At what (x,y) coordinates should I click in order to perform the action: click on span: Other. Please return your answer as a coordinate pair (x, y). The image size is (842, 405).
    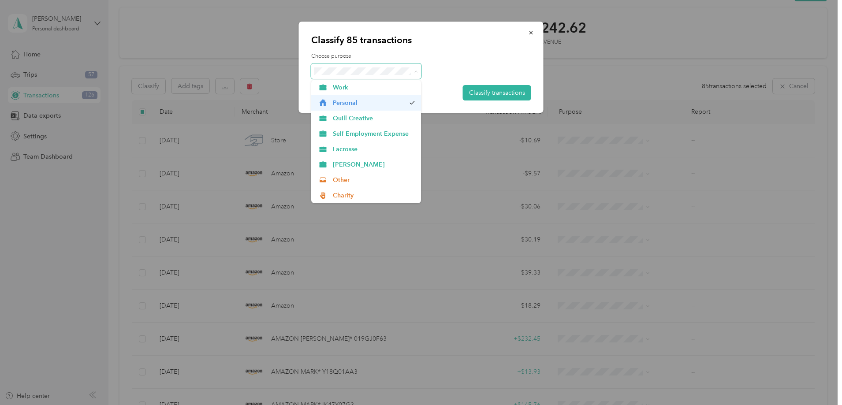
    Looking at the image, I should click on (374, 180).